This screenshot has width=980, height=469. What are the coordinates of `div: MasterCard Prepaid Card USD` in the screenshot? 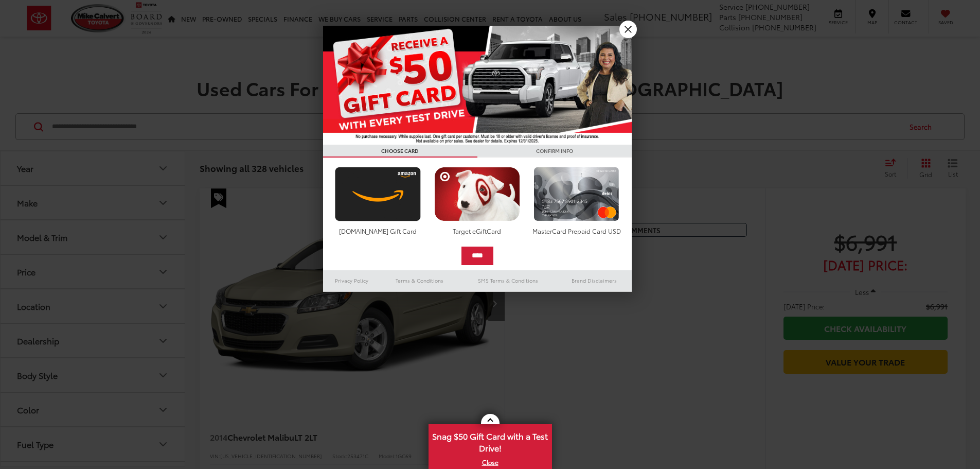 It's located at (576, 231).